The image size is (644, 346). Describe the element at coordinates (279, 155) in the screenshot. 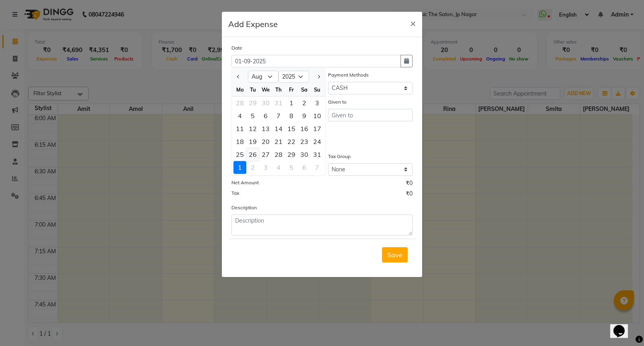

I see `div: Thursday, August 28, 2025` at that location.